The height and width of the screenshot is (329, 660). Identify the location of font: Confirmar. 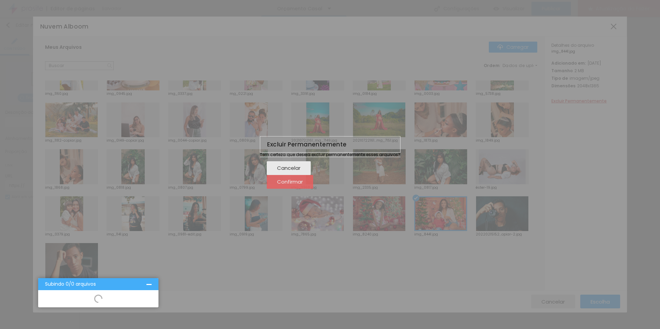
(290, 181).